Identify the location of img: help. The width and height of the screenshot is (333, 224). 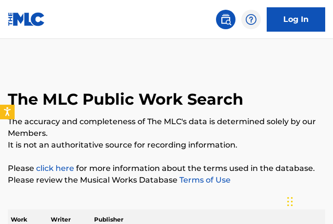
(251, 20).